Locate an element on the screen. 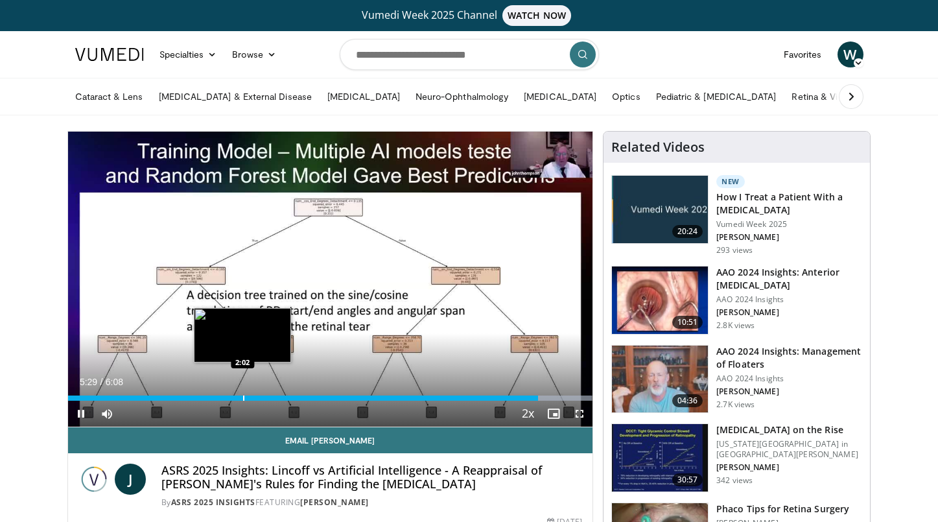 The width and height of the screenshot is (938, 522). span: W is located at coordinates (850, 54).